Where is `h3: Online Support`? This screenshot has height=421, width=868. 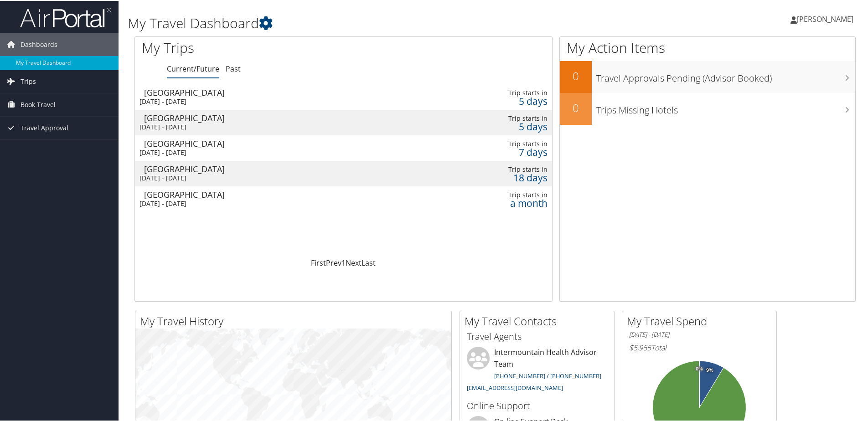
h3: Online Support is located at coordinates (537, 405).